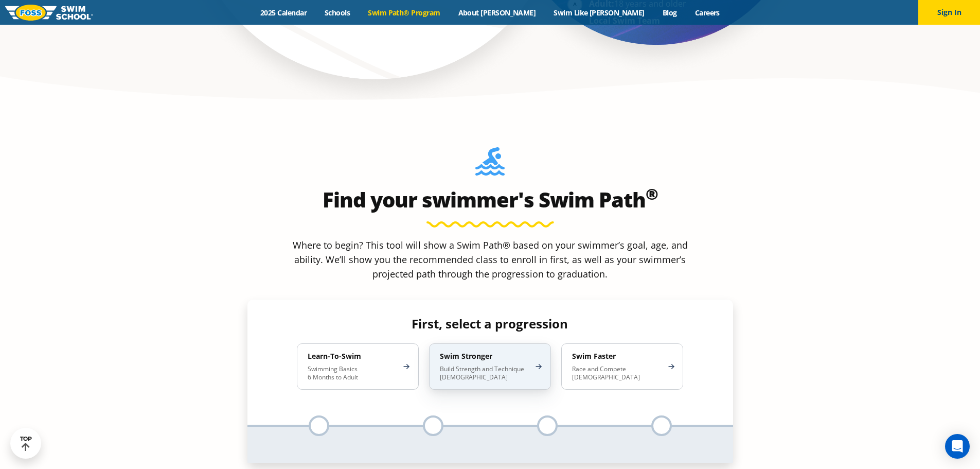 This screenshot has height=469, width=980. I want to click on strong: Local Swim Team, so click(624, 20).